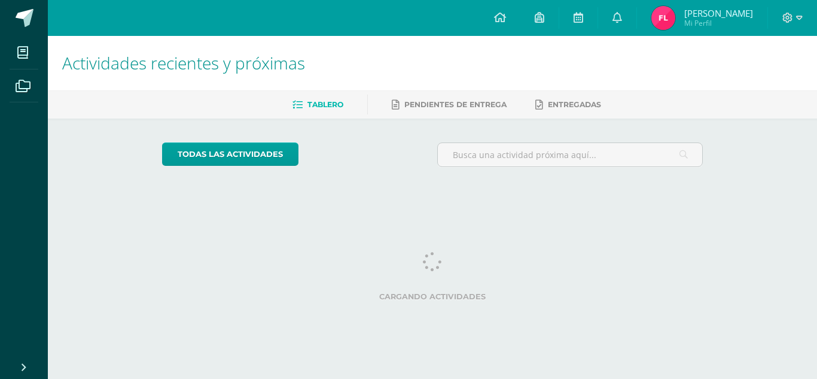 The image size is (817, 379). I want to click on a: Tablero, so click(318, 105).